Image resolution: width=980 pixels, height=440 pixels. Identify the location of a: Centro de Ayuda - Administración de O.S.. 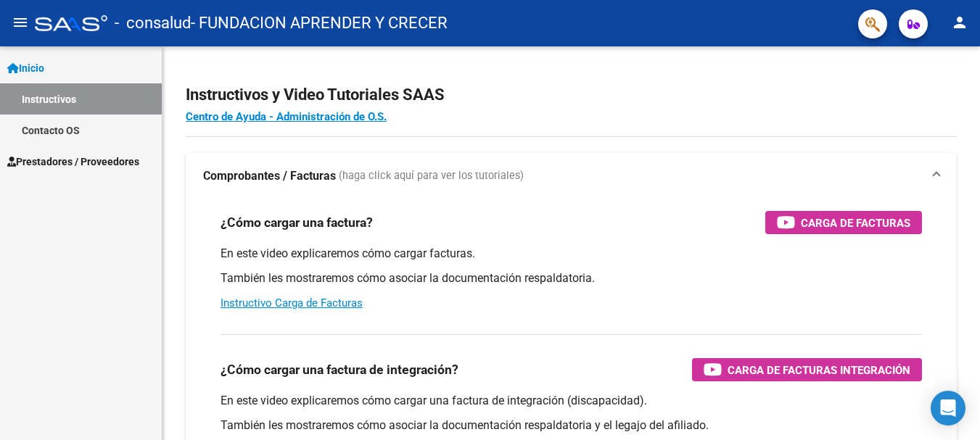
(286, 116).